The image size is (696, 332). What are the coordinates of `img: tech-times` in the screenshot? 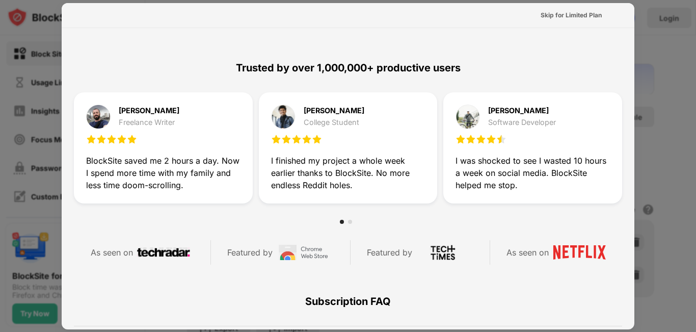 It's located at (443, 252).